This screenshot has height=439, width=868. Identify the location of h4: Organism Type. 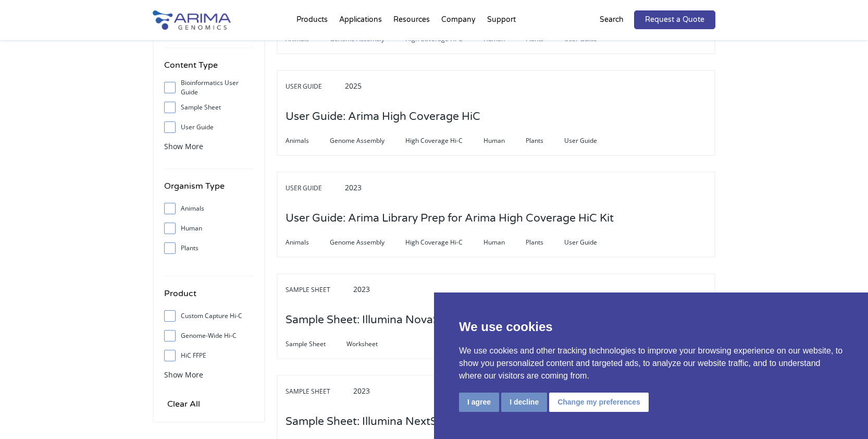
(209, 190).